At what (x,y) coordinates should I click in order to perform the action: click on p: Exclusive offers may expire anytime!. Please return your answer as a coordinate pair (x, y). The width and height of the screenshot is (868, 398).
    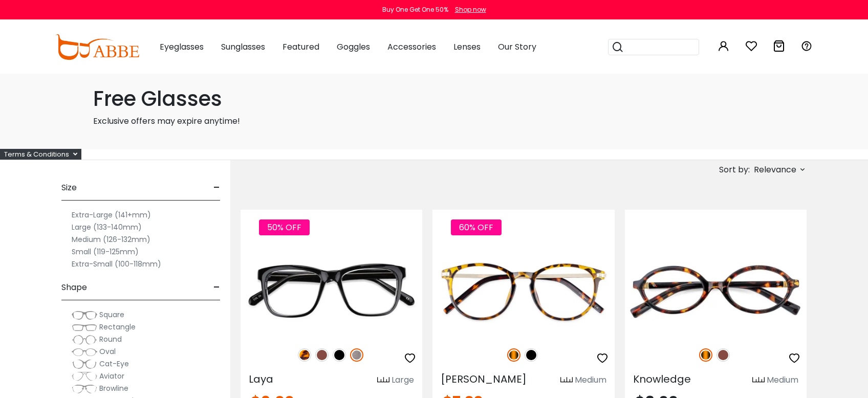
    Looking at the image, I should click on (434, 121).